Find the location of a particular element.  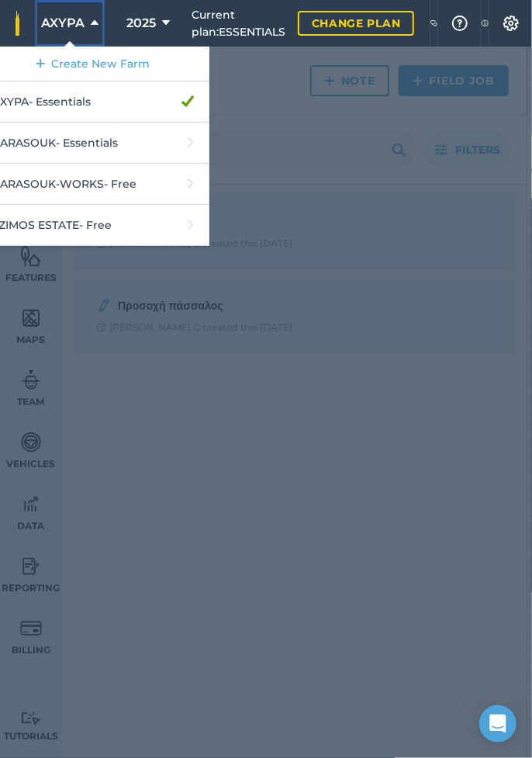

img: A question mark icon is located at coordinates (460, 23).